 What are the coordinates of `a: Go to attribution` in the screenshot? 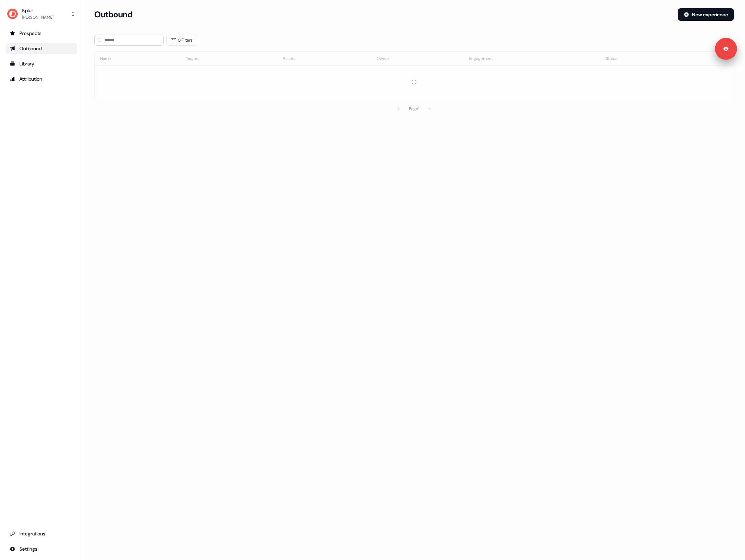 It's located at (41, 79).